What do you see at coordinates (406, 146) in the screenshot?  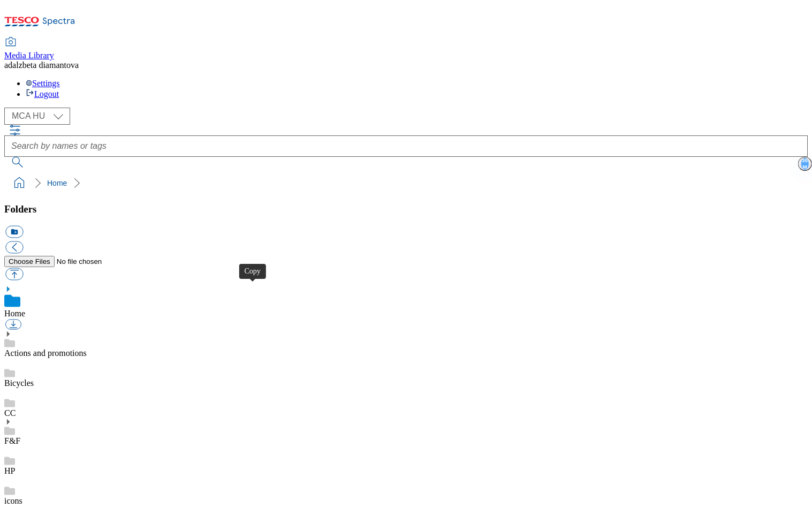 I see `input: Search by names or tags` at bounding box center [406, 146].